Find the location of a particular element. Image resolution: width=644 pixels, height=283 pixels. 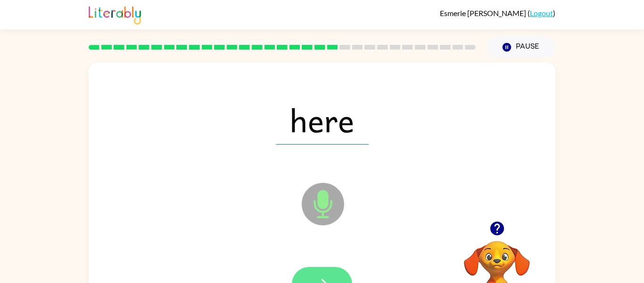

span: here is located at coordinates (322, 120).